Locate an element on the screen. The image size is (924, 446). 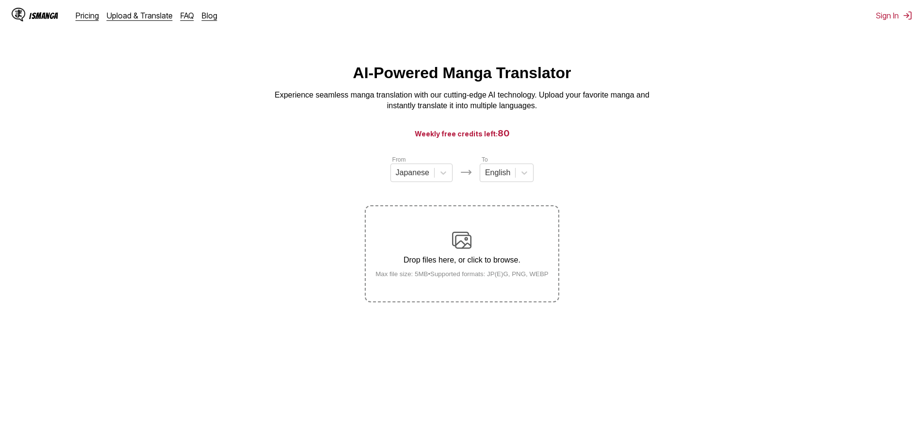
img: Languages icon is located at coordinates (466, 172).